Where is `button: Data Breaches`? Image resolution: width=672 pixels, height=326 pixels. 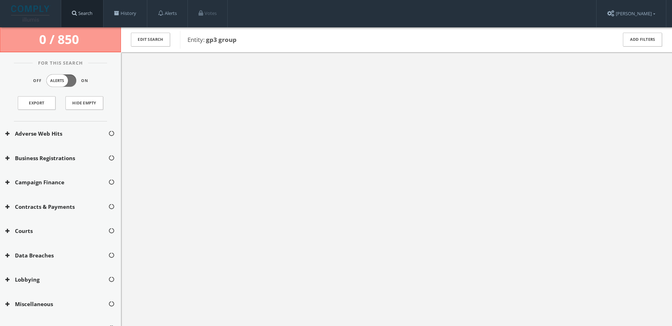
button: Data Breaches is located at coordinates (57, 256).